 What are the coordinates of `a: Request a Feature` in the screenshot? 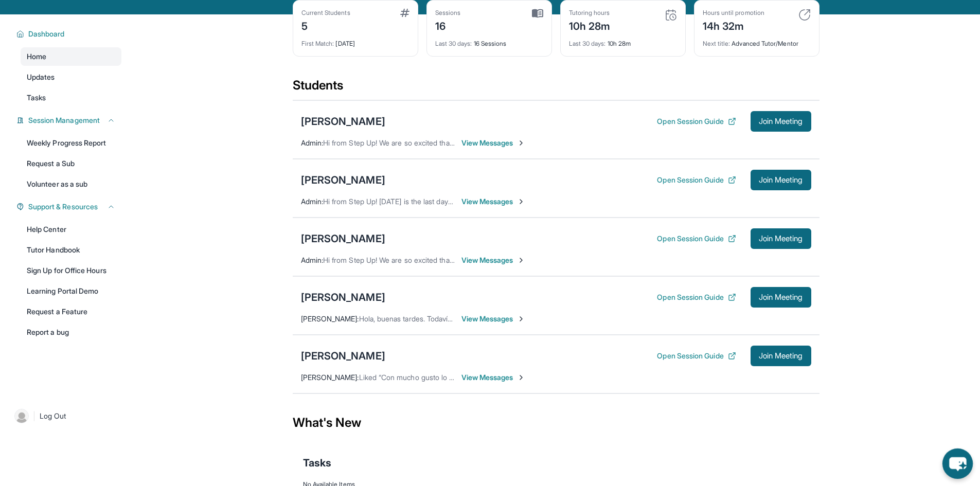 It's located at (71, 312).